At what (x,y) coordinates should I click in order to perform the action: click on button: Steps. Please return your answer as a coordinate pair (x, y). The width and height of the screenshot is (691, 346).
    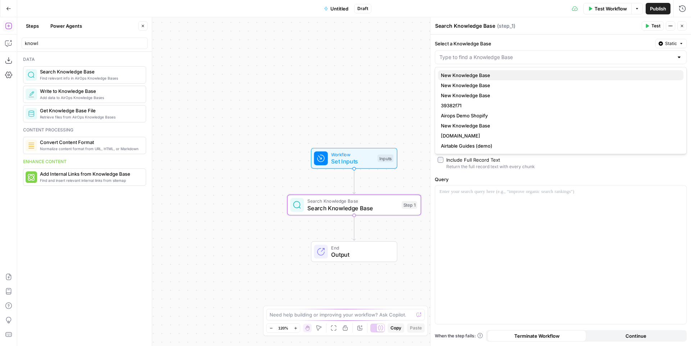
    Looking at the image, I should click on (32, 26).